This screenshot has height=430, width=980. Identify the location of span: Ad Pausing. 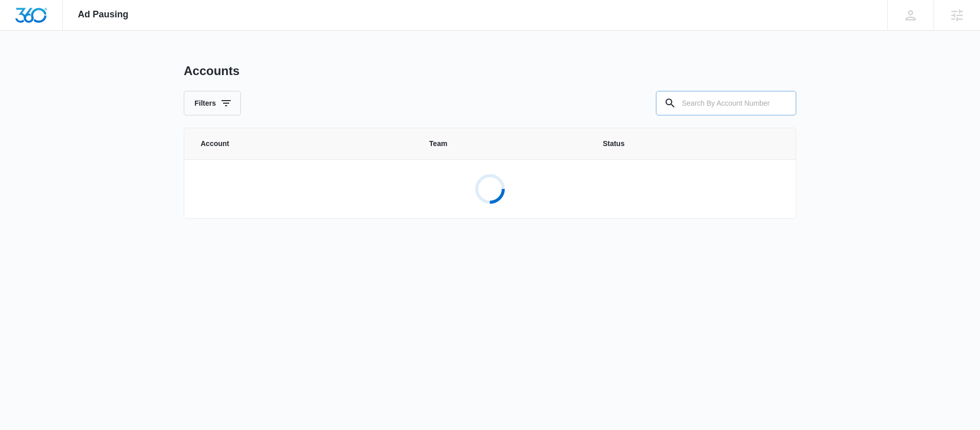
(103, 14).